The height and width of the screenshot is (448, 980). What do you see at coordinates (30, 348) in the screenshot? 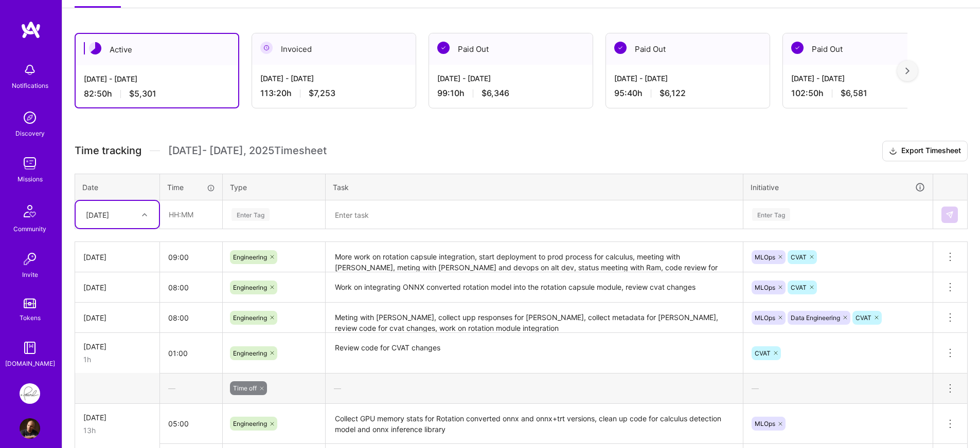
I see `img: guide book` at bounding box center [30, 348].